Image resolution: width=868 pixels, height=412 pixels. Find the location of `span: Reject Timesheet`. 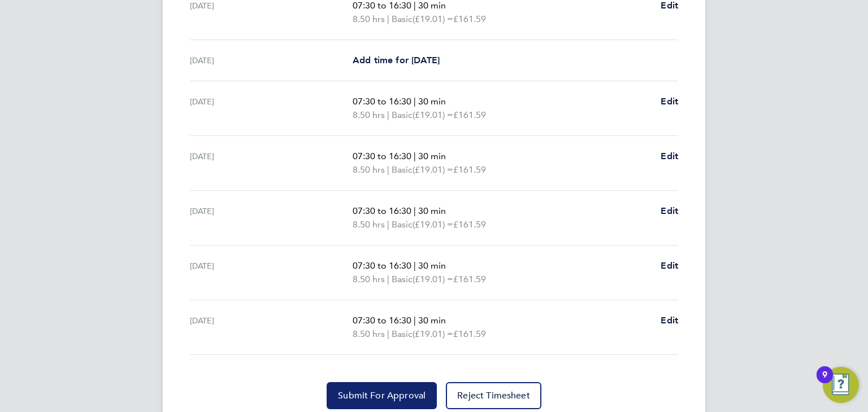

span: Reject Timesheet is located at coordinates (494, 396).